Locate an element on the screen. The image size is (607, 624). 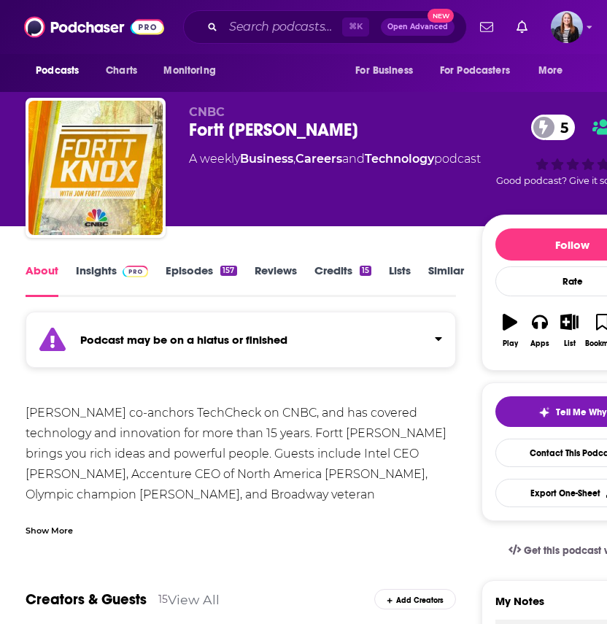
img: User Profile is located at coordinates (567, 27).